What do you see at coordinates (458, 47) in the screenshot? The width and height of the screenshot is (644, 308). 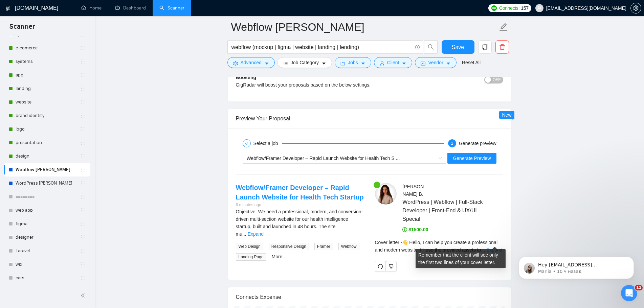 I see `span: Save` at bounding box center [458, 47].